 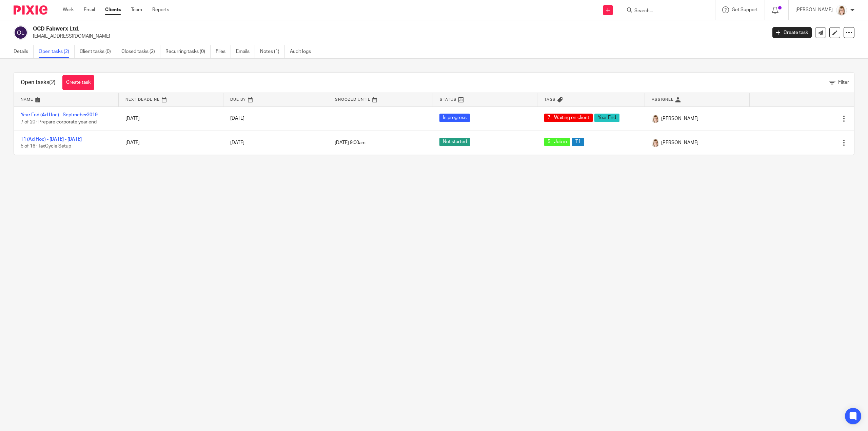 What do you see at coordinates (59, 115) in the screenshot?
I see `a: Year End (Ad Hoc) - Septmeber2019` at bounding box center [59, 115].